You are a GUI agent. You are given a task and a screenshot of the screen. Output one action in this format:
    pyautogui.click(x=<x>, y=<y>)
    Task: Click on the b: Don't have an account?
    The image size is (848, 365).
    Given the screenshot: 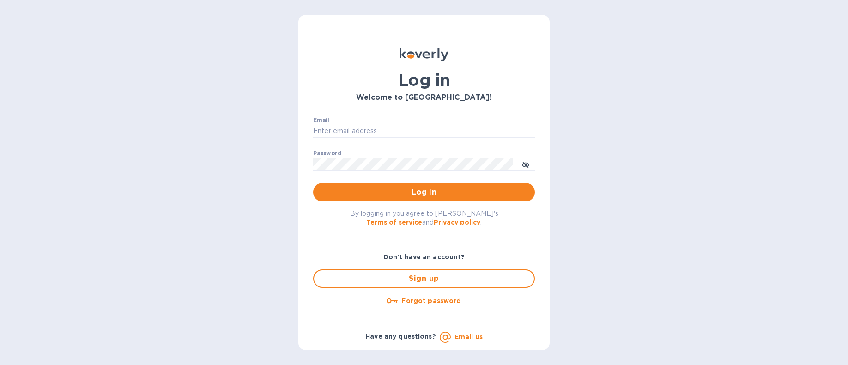 What is the action you would take?
    pyautogui.click(x=424, y=257)
    